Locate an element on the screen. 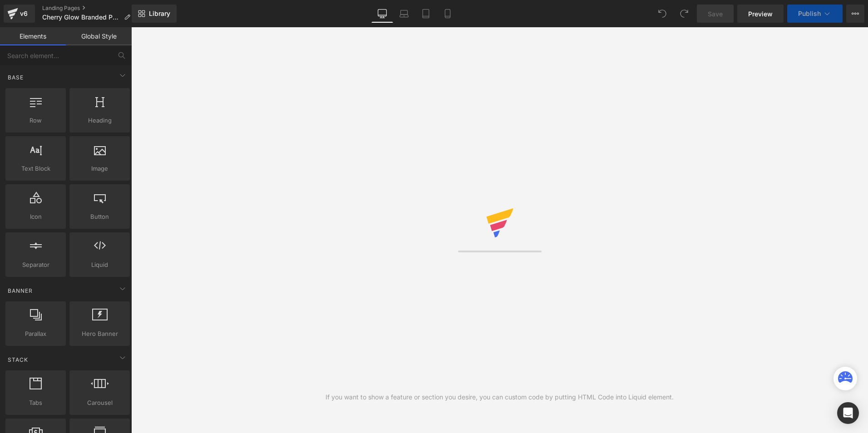 The width and height of the screenshot is (868, 433). span: Text Block is located at coordinates (35, 168).